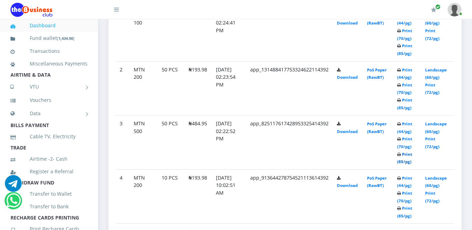 The height and width of the screenshot is (230, 472). I want to click on a: Miscellaneous Payments, so click(49, 64).